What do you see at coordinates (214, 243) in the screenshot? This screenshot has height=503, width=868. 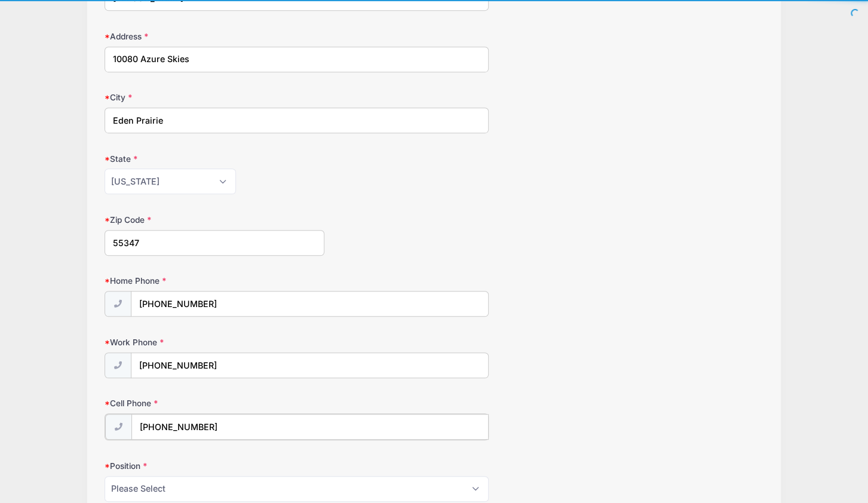 I see `input: xxxxx` at bounding box center [214, 243].